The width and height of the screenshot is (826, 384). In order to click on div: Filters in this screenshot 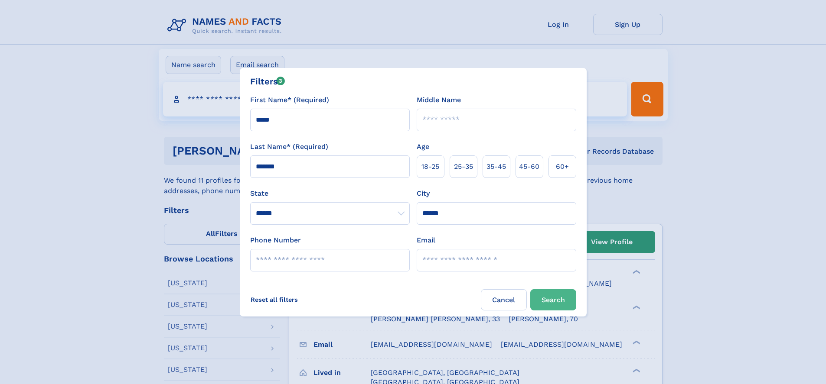, I will do `click(267, 81)`.